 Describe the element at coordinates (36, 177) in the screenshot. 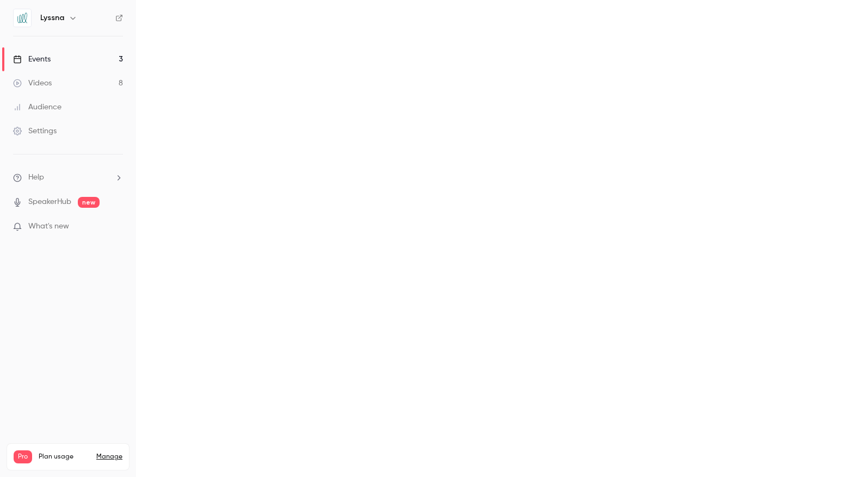

I see `span: Help` at that location.